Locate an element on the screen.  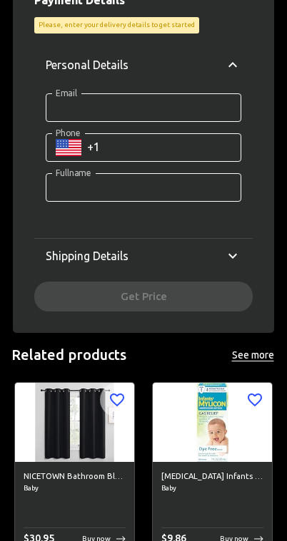
p: Please, enter your delivery details to get started is located at coordinates (116, 25).